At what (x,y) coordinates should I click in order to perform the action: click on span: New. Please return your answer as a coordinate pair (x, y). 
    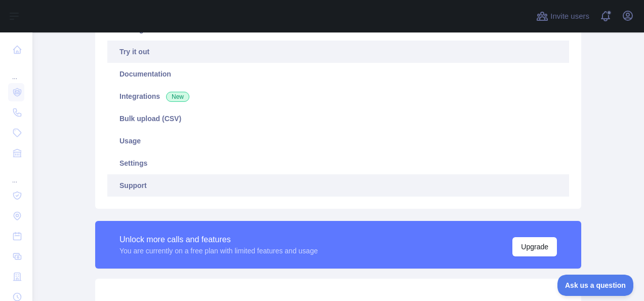
    Looking at the image, I should click on (178, 97).